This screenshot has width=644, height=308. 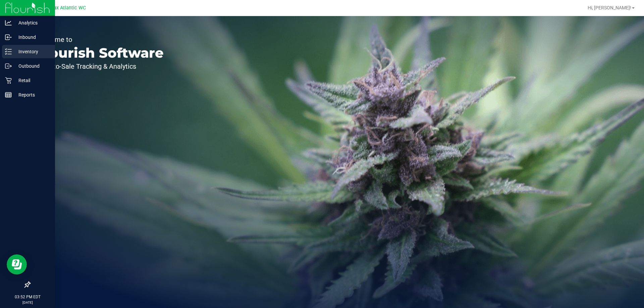 I want to click on p: Flourish Software, so click(x=100, y=53).